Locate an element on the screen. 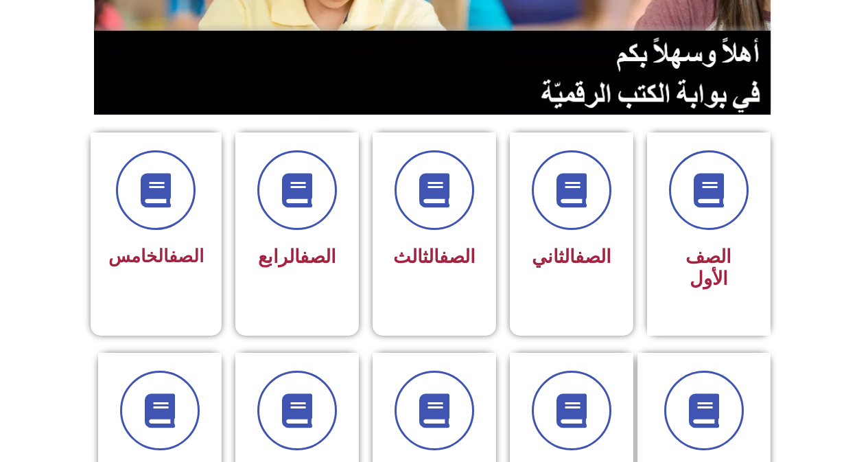 This screenshot has width=868, height=462. span: الصف الأول is located at coordinates (708, 268).